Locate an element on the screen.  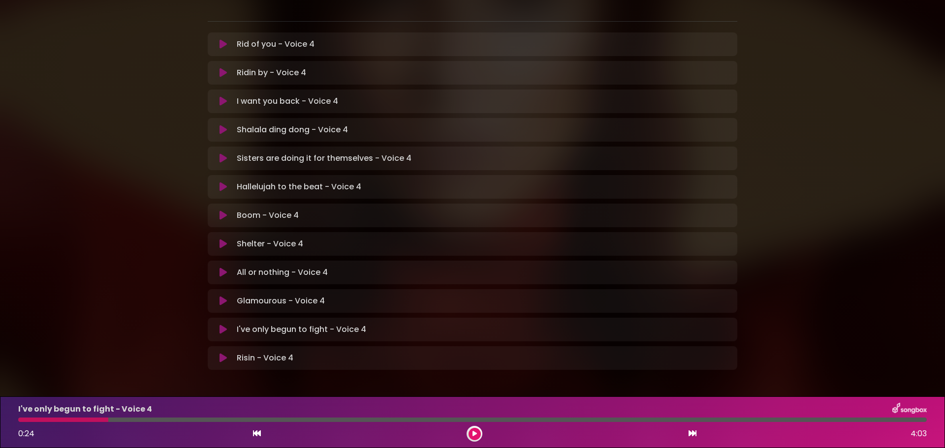
p: Sisters are doing it for themselves - Voice 4 is located at coordinates (324, 158).